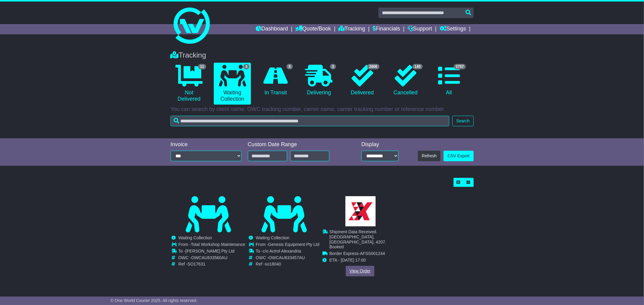 This screenshot has width=644, height=305. Describe the element at coordinates (202, 67) in the screenshot. I see `span: 11` at that location.